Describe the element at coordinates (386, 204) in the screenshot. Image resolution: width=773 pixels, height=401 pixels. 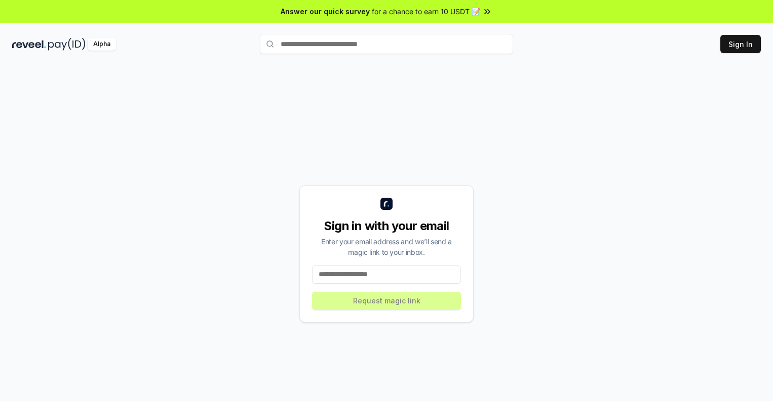
I see `img: logo_small` at that location.